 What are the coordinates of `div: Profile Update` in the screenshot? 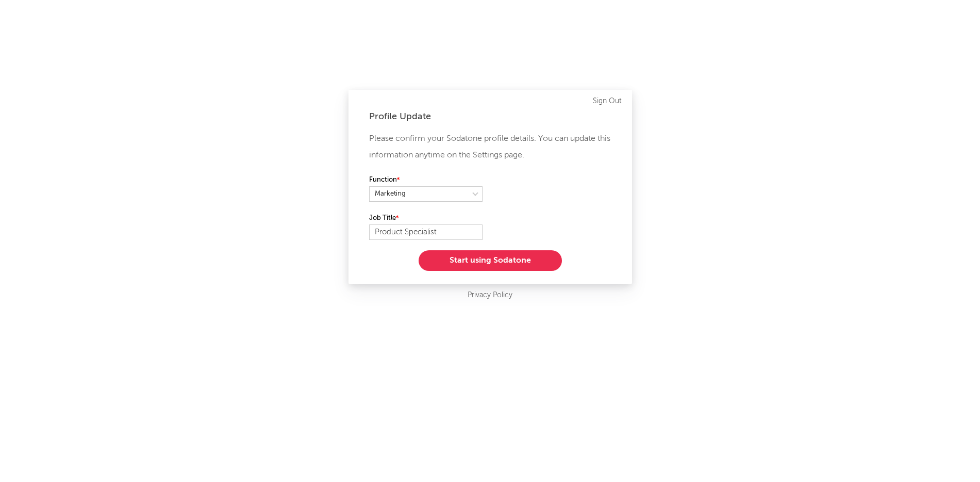 It's located at (490, 117).